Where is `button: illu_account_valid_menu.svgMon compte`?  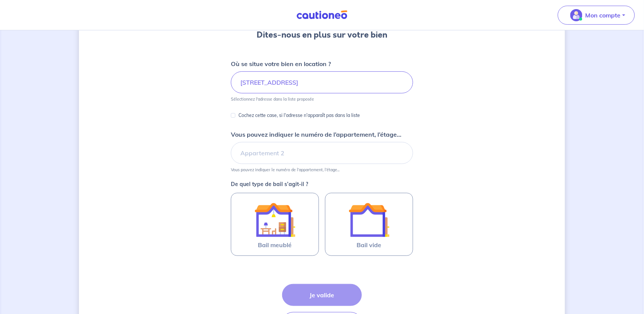
button: illu_account_valid_menu.svgMon compte is located at coordinates (596, 15).